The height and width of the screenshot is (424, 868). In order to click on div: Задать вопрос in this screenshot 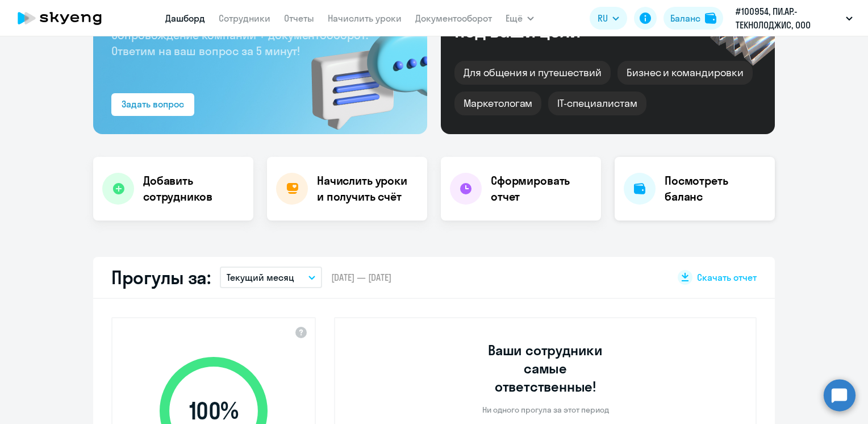, I will do `click(153, 104)`.